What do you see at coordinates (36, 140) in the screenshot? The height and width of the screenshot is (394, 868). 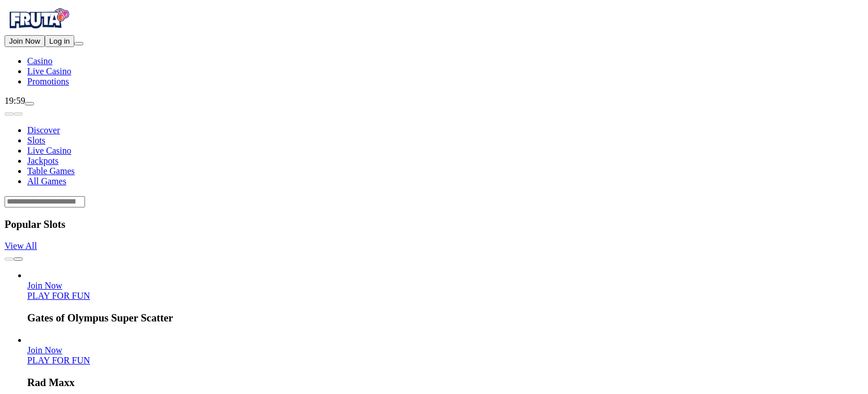 I see `a: Slots` at bounding box center [36, 140].